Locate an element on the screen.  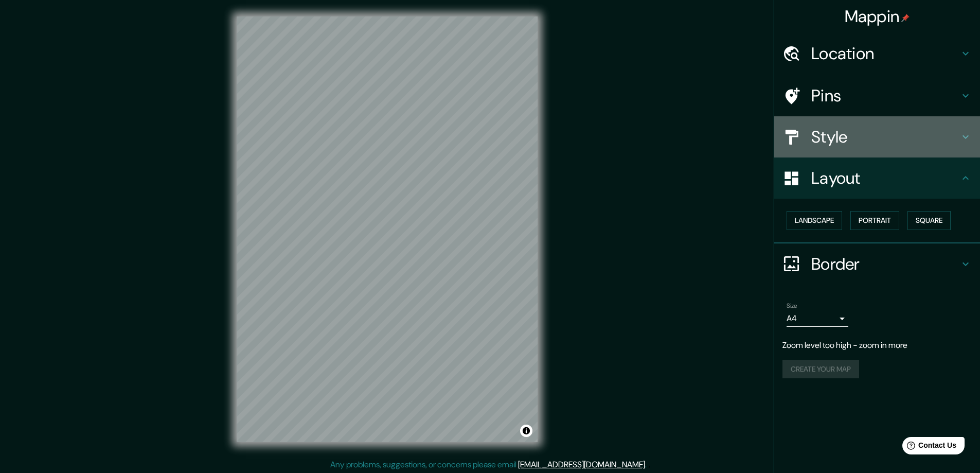
canvas: Map is located at coordinates (387, 229).